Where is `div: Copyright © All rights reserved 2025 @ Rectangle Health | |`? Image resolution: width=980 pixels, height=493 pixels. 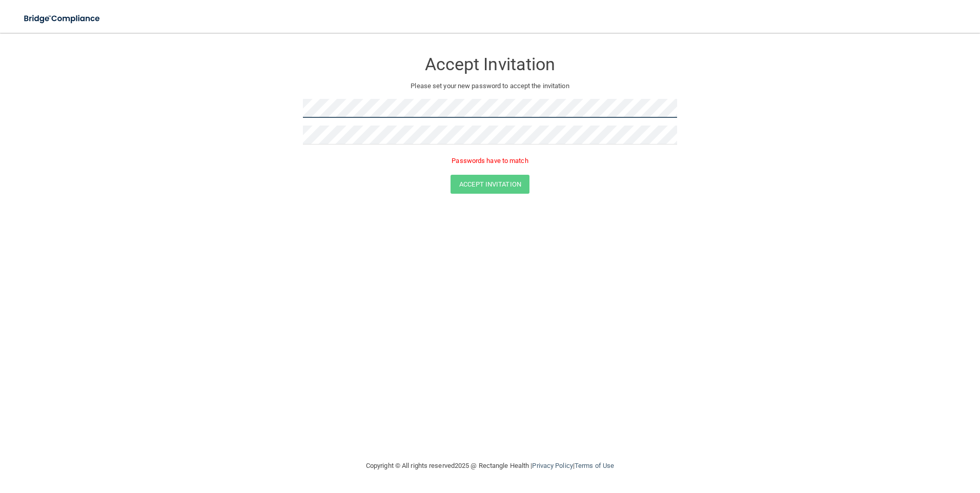 div: Copyright © All rights reserved 2025 @ Rectangle Health | | is located at coordinates (490, 466).